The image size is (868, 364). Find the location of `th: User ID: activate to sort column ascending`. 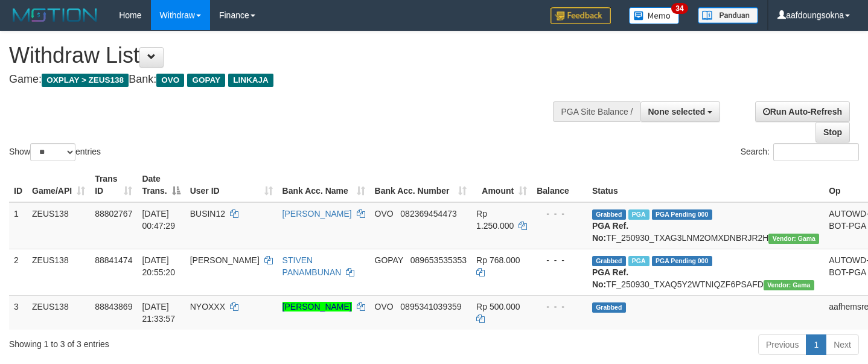

th: User ID: activate to sort column ascending is located at coordinates (231, 185).